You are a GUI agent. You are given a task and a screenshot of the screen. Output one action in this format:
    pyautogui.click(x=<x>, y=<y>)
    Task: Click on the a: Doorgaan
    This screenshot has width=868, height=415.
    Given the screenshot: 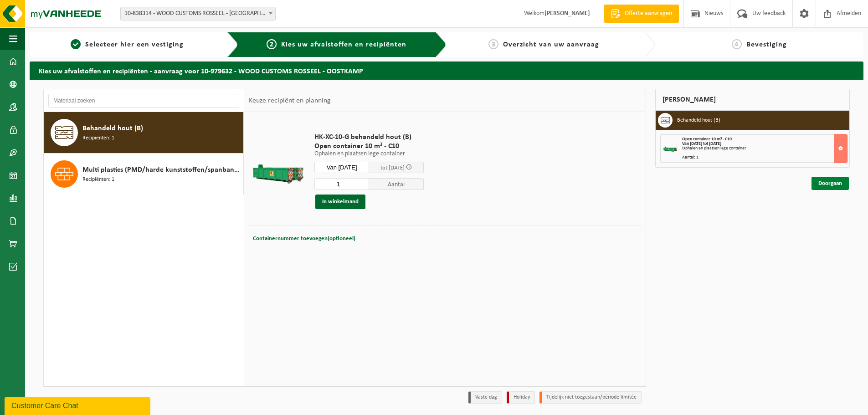 What is the action you would take?
    pyautogui.click(x=830, y=184)
    